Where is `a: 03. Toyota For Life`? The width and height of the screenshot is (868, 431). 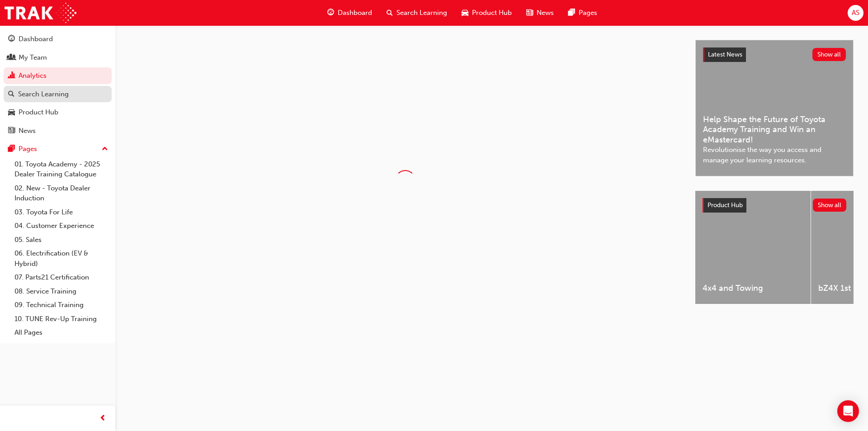 a: 03. Toyota For Life is located at coordinates (61, 212).